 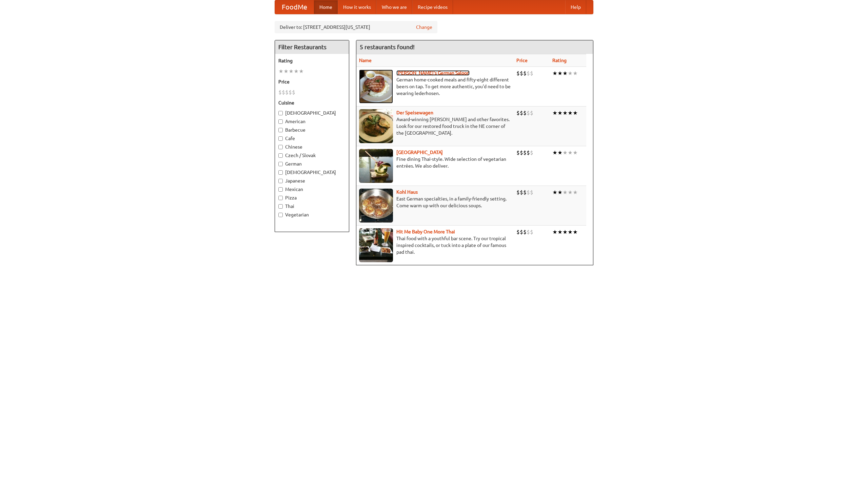 I want to click on input: Mexican, so click(x=280, y=190).